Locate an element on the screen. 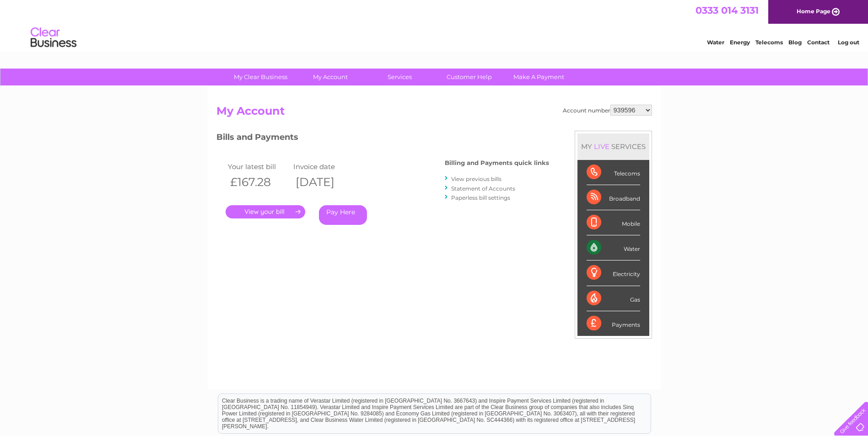 The width and height of the screenshot is (868, 436). div: Electricity is located at coordinates (613, 273).